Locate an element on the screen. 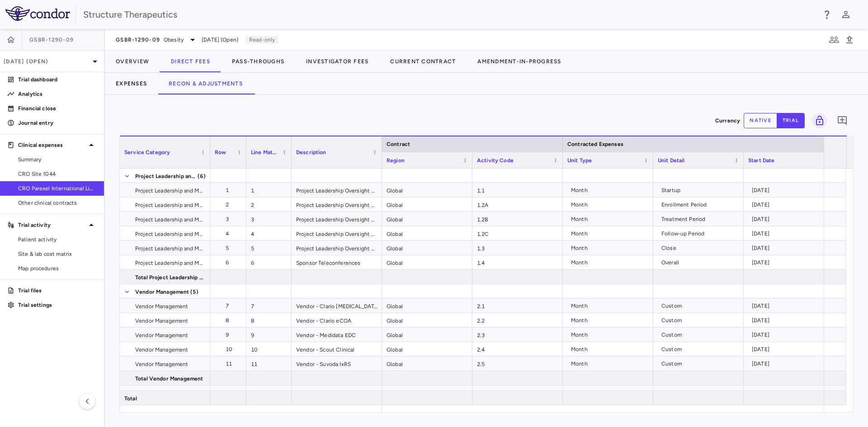 The height and width of the screenshot is (427, 868). div: 1.2B is located at coordinates (518, 219).